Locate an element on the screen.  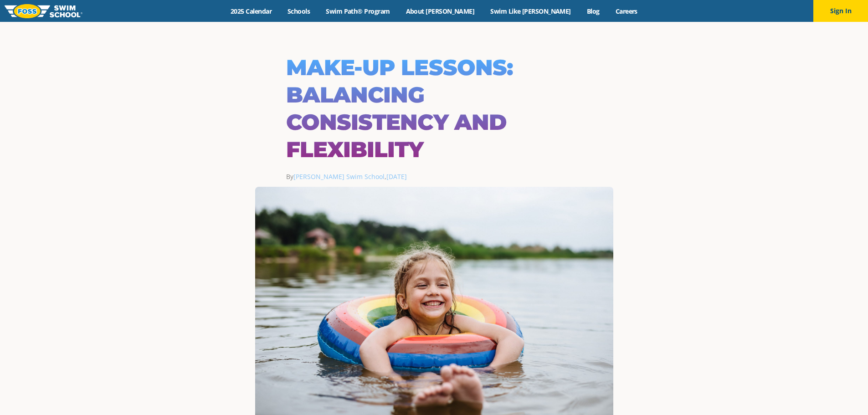
a: Swim Path® Program is located at coordinates (358, 11).